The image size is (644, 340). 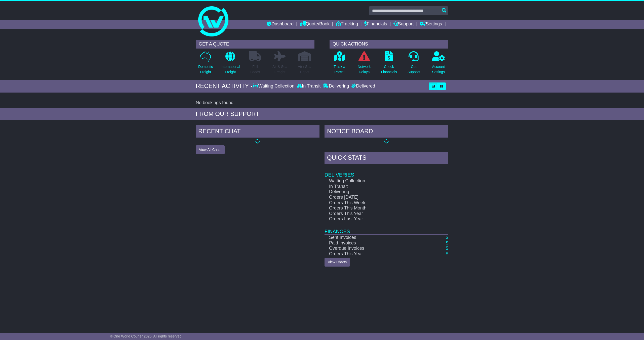 What do you see at coordinates (364, 70) in the screenshot?
I see `p: Network Delays` at bounding box center [364, 70].